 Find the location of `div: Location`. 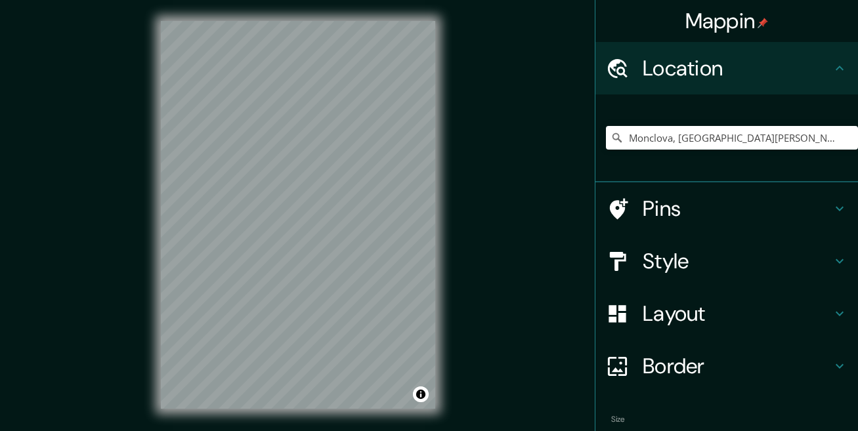

div: Location is located at coordinates (727, 68).